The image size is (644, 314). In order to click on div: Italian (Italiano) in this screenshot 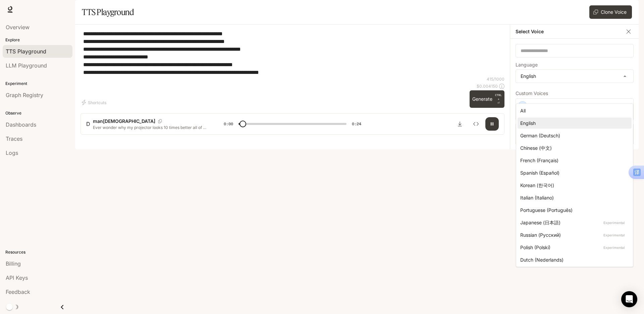, I will do `click(573, 198)`.